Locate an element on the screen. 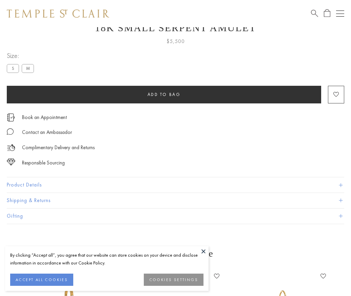 The image size is (351, 296). div: Contact an Ambassador is located at coordinates (47, 132).